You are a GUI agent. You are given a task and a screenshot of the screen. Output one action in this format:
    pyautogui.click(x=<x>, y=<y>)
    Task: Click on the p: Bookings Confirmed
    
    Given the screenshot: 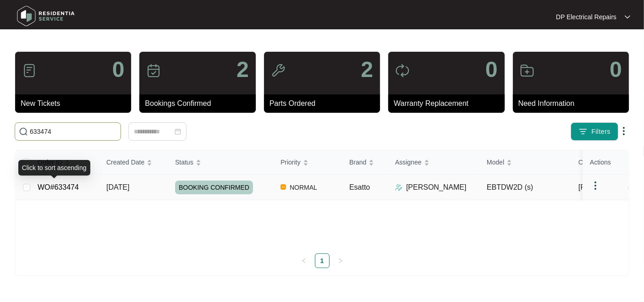 What is the action you would take?
    pyautogui.click(x=200, y=104)
    